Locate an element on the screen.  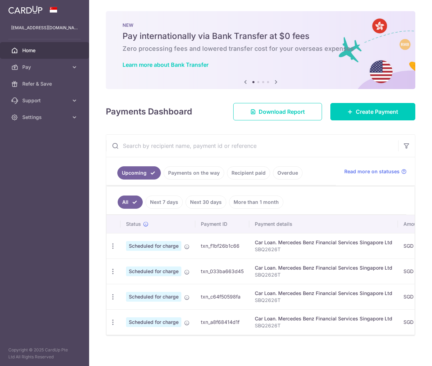
input: Search by recipient name, payment id or reference is located at coordinates (252, 146).